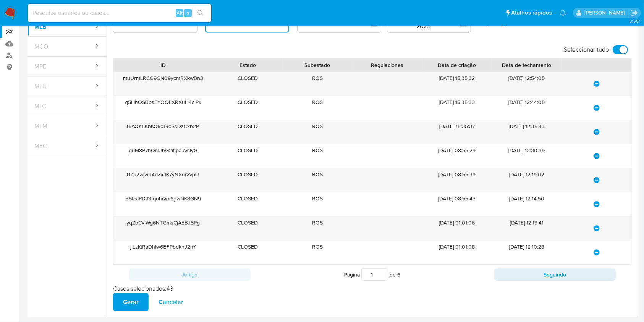 The height and width of the screenshot is (322, 644). What do you see at coordinates (634, 12) in the screenshot?
I see `a: Sair` at bounding box center [634, 12].